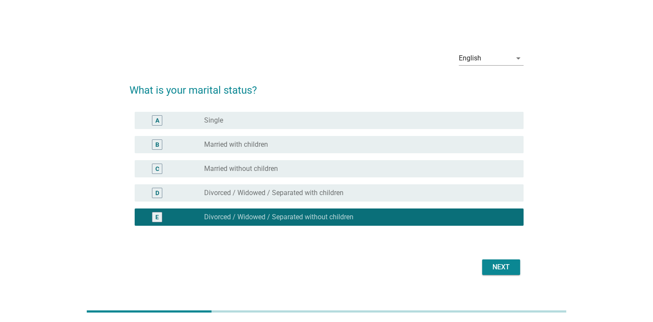 The width and height of the screenshot is (653, 322). Describe the element at coordinates (326, 86) in the screenshot. I see `h2: What is your marital status?` at that location.